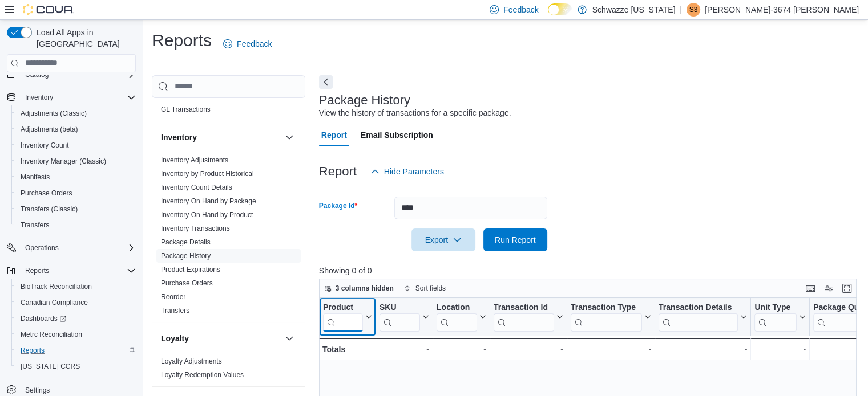 This screenshot has height=396, width=868. Describe the element at coordinates (396, 135) in the screenshot. I see `span: Email Subscription` at that location.